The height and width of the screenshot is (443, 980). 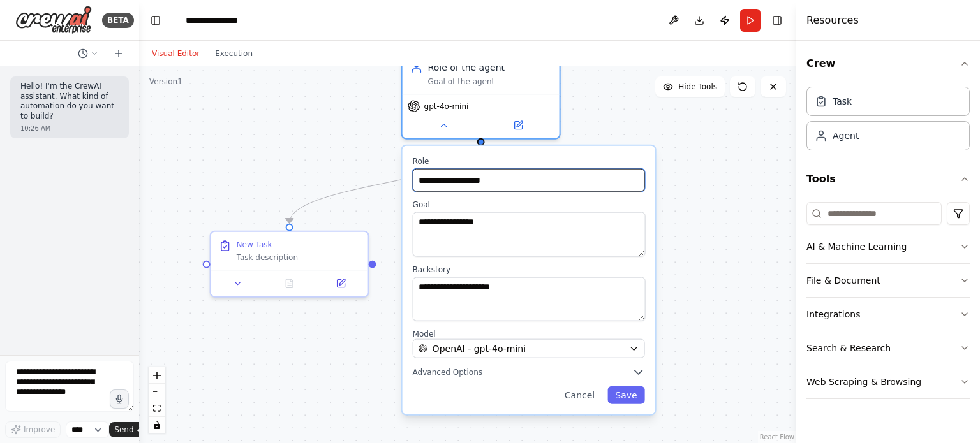 What do you see at coordinates (70, 102) in the screenshot?
I see `p: Hello! I'm the CrewAI assistant. What kind of automation do you want to build?` at bounding box center [70, 102].